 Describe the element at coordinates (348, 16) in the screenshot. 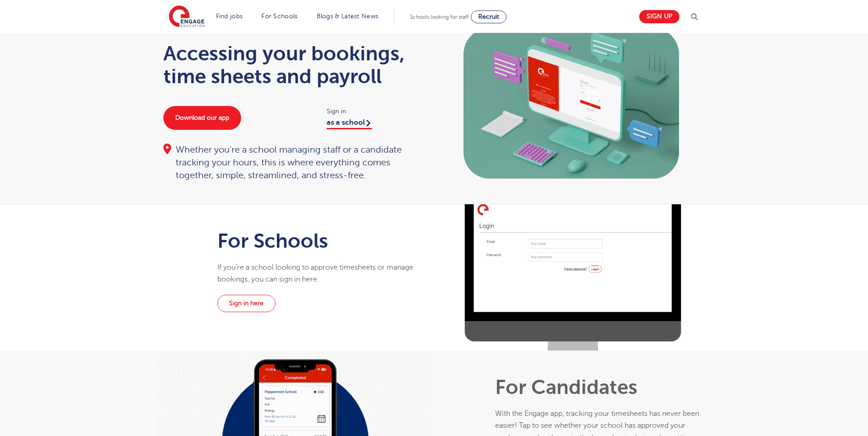

I see `a: Blogs & Latest News` at that location.